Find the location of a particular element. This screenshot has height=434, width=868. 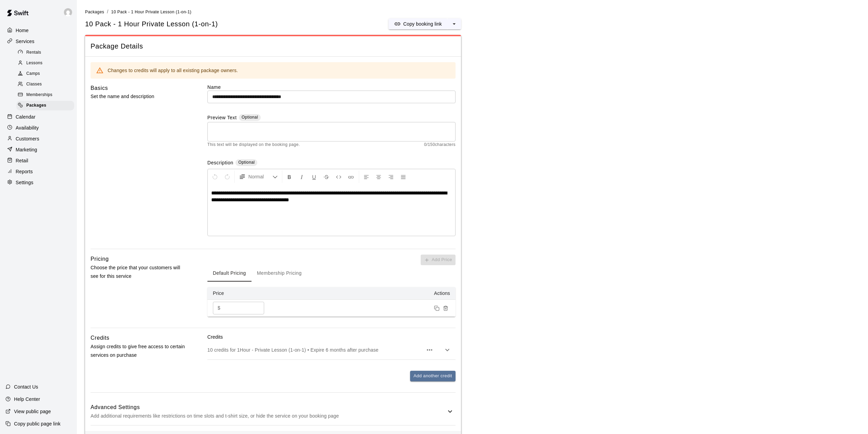

span: Package Details is located at coordinates (273, 46).